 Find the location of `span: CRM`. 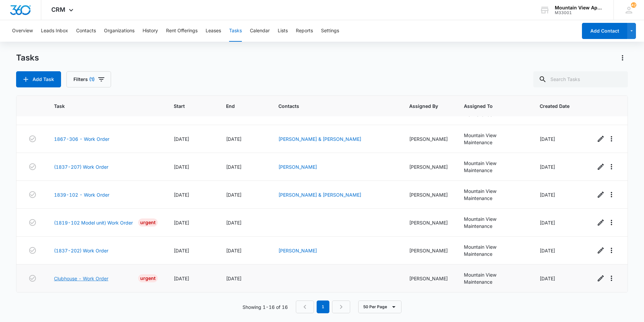

span: CRM is located at coordinates (58, 9).